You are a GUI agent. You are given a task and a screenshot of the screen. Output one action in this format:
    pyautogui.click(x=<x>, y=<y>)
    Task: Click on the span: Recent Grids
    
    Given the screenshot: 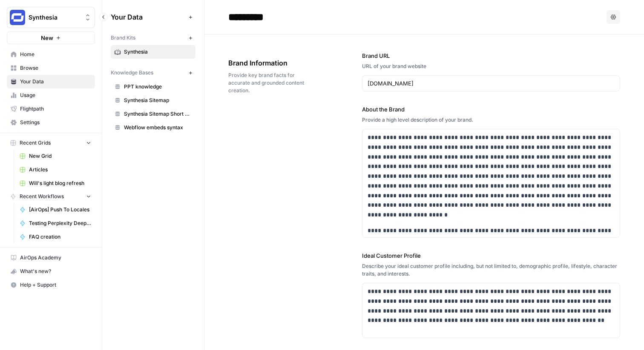 What is the action you would take?
    pyautogui.click(x=35, y=143)
    